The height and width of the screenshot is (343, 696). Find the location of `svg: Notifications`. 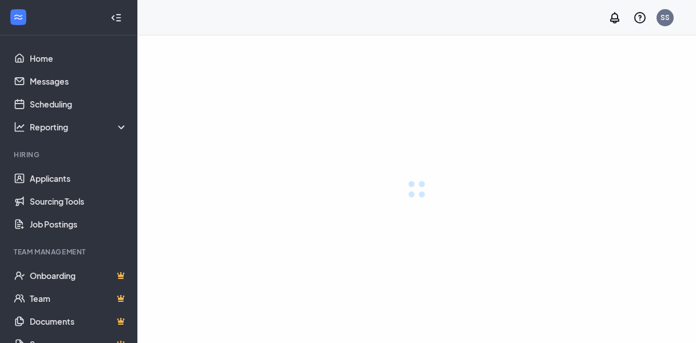

svg: Notifications is located at coordinates (615, 18).